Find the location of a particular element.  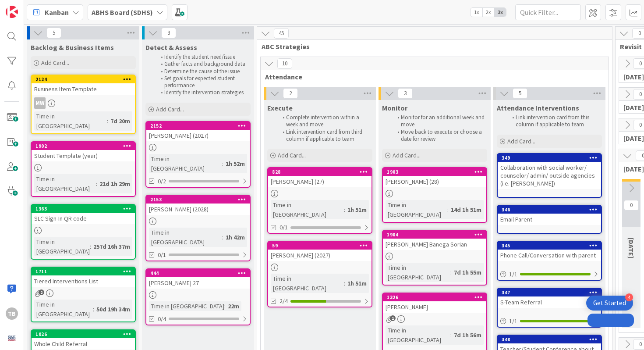

span: 45 is located at coordinates (281, 33).